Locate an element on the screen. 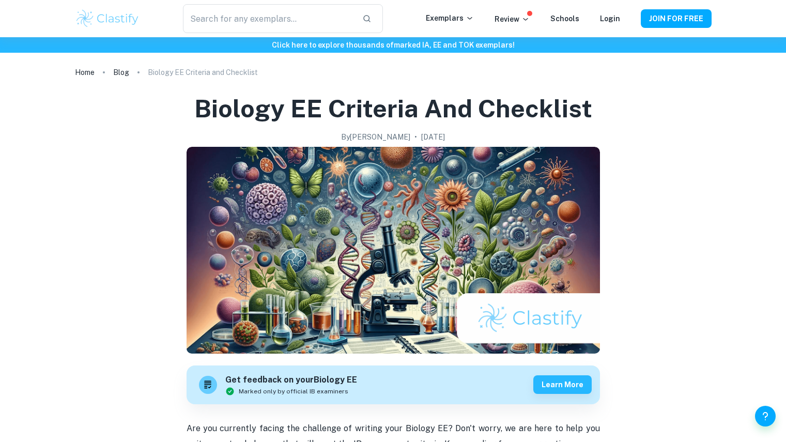 This screenshot has width=786, height=442. p: Exemplars is located at coordinates (449, 18).